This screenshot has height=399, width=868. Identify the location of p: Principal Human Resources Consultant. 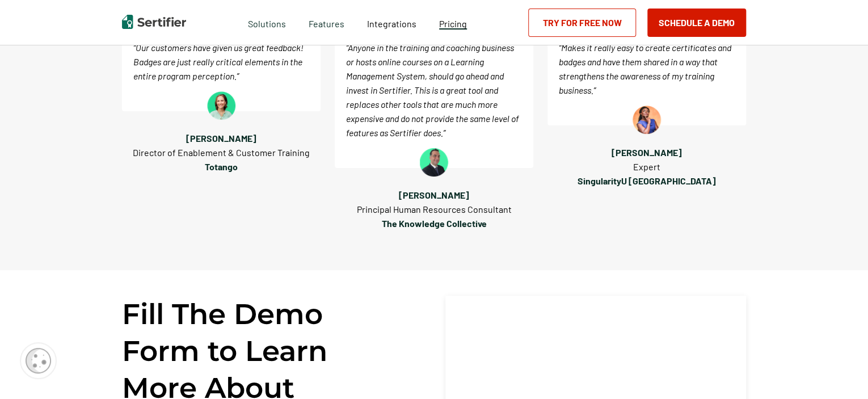
(434, 209).